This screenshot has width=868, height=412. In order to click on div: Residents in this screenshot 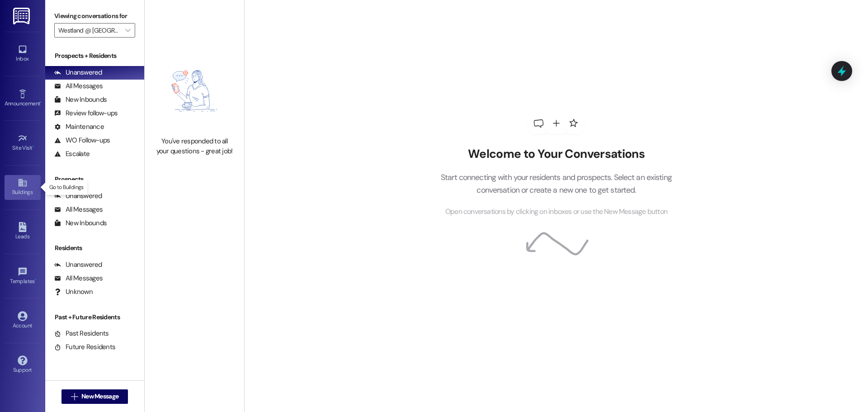, I will do `click(95, 247)`.